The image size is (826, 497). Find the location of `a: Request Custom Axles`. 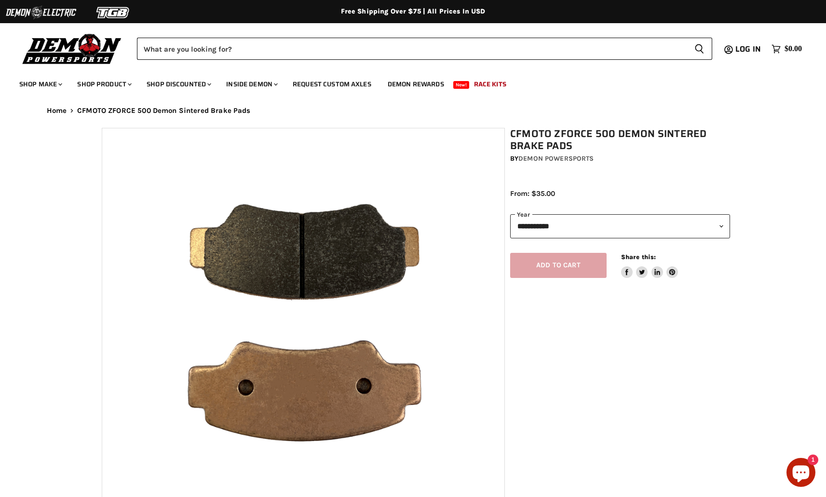

a: Request Custom Axles is located at coordinates (332, 84).